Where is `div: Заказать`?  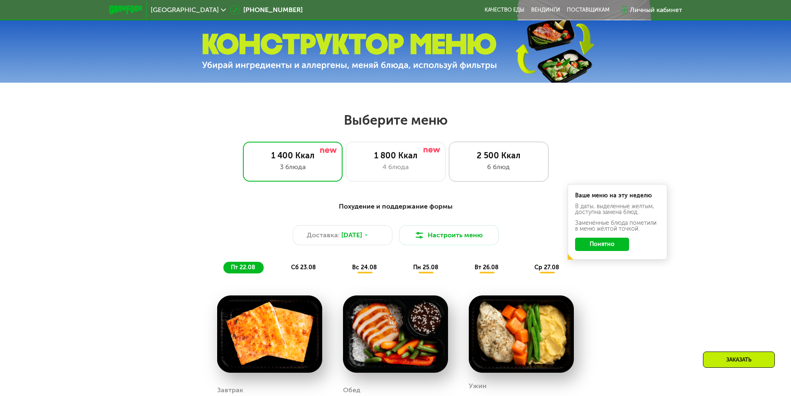 div: Заказать is located at coordinates (739, 359).